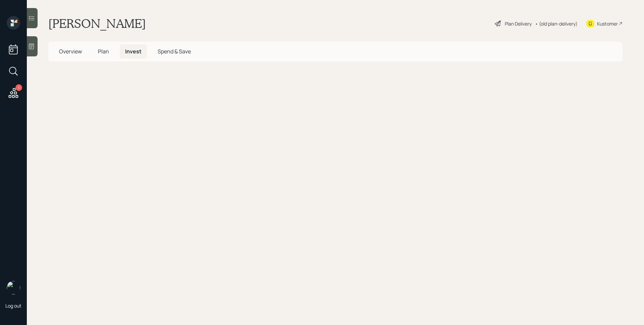  Describe the element at coordinates (608, 23) in the screenshot. I see `div: Kustomer` at that location.